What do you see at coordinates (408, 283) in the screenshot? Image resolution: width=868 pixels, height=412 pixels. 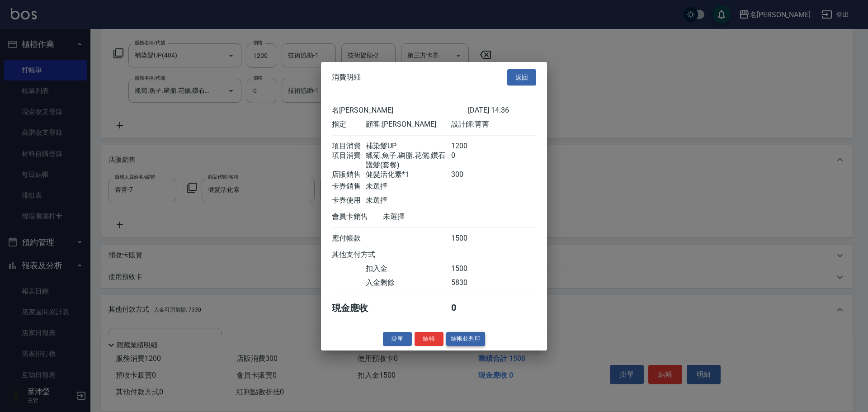 I see `div: 入金剩餘` at bounding box center [408, 283].